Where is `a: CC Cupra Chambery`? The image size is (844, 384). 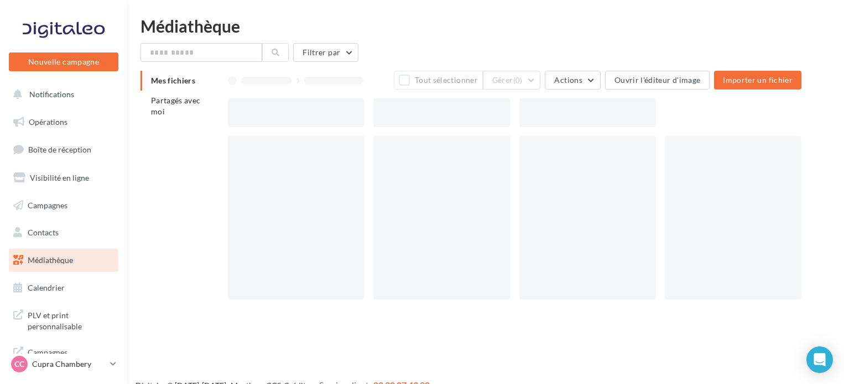 a: CC Cupra Chambery is located at coordinates (64, 364).